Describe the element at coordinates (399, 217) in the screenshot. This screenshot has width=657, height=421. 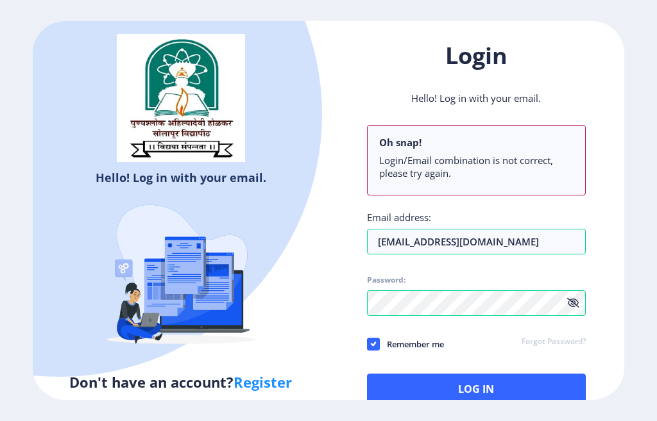
I see `label: Email address:` at that location.